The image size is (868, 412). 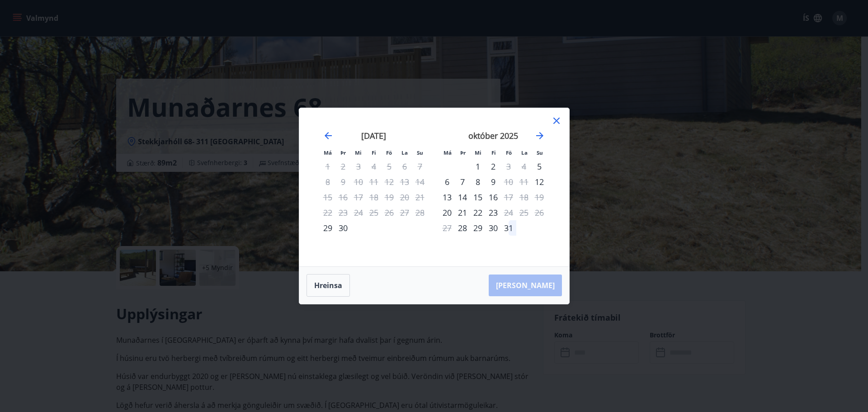 I want to click on div: 8, so click(x=478, y=182).